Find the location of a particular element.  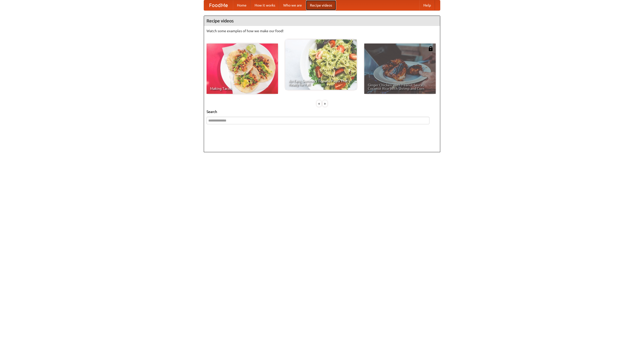

a: Home is located at coordinates (242, 5).